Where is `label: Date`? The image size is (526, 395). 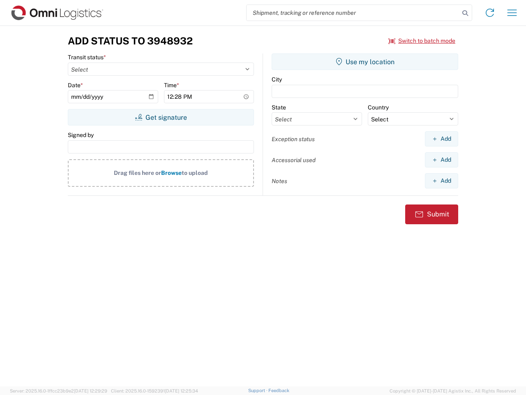
label: Date is located at coordinates (75, 85).